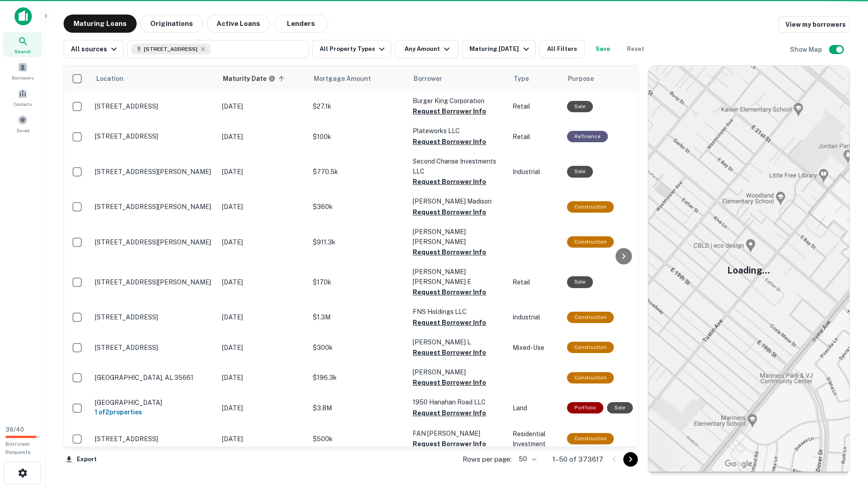  What do you see at coordinates (116, 79) in the screenshot?
I see `span: Location` at bounding box center [116, 79].